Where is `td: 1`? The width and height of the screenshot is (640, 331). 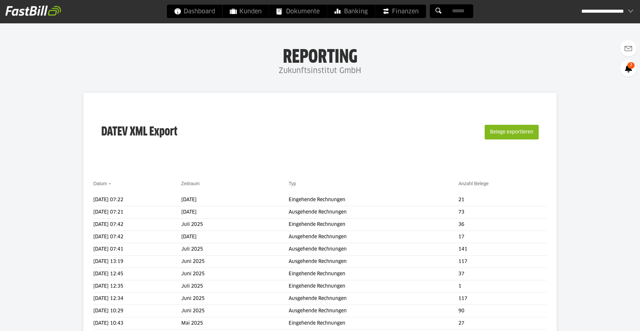
td: 1 is located at coordinates (503, 286).